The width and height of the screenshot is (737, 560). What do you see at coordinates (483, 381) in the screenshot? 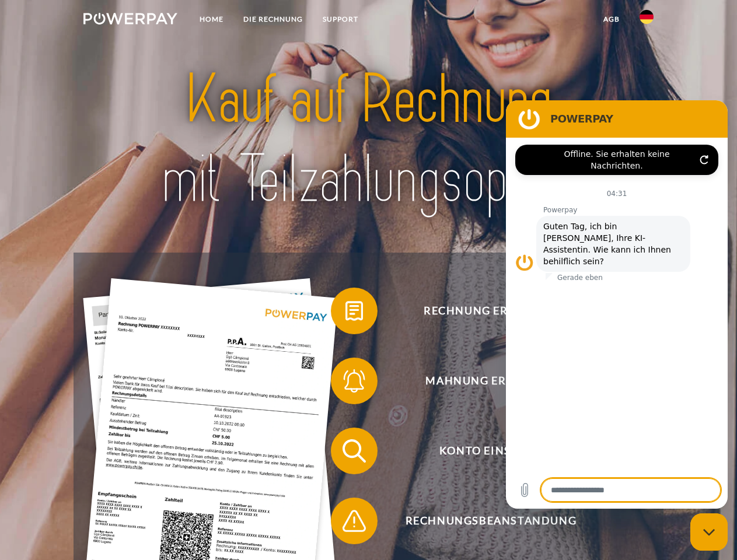
I see `a: Mahnung erhalten?` at bounding box center [483, 381].